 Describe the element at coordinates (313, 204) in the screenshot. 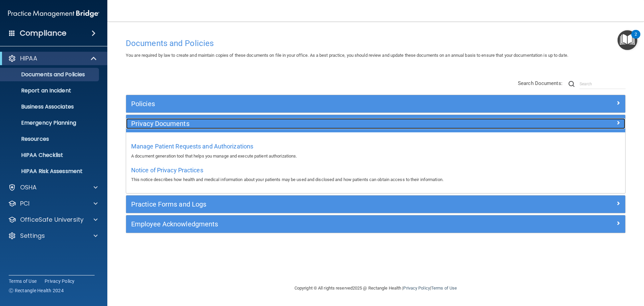

I see `h5: Practice Forms and Logs` at that location.